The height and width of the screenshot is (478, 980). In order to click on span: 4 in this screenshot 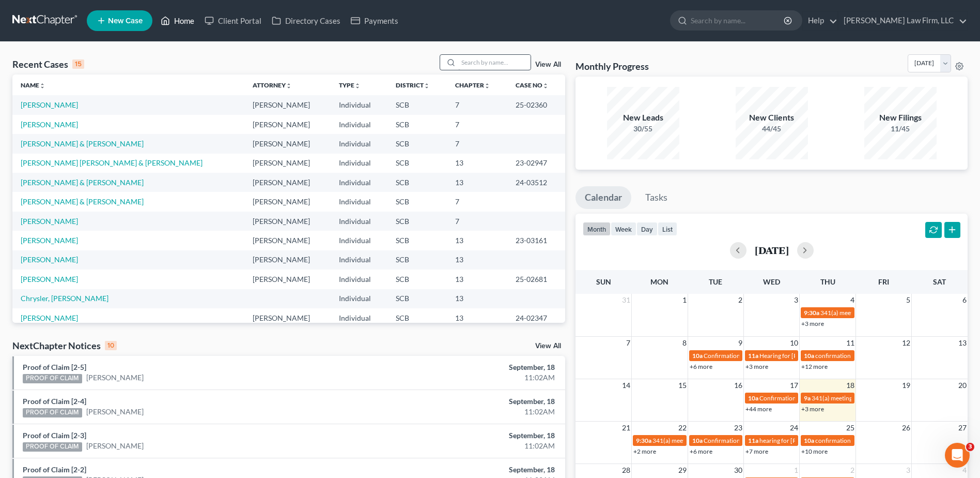, I will do `click(852, 300)`.